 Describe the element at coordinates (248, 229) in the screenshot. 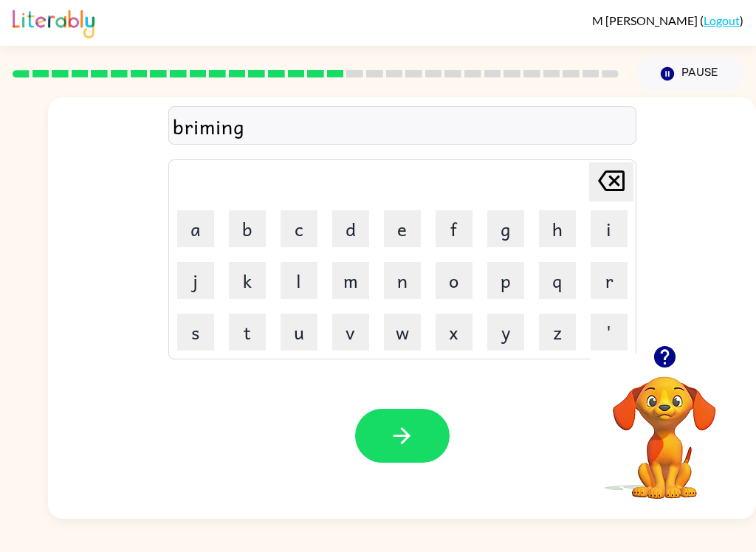

I see `button: b` at that location.